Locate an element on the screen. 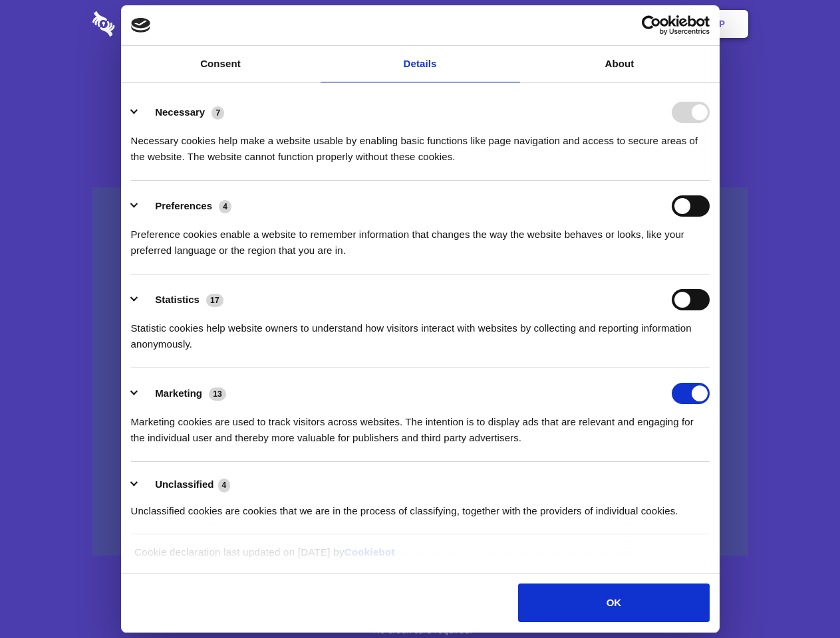 The height and width of the screenshot is (638, 840). label: Preferences is located at coordinates (184, 206).